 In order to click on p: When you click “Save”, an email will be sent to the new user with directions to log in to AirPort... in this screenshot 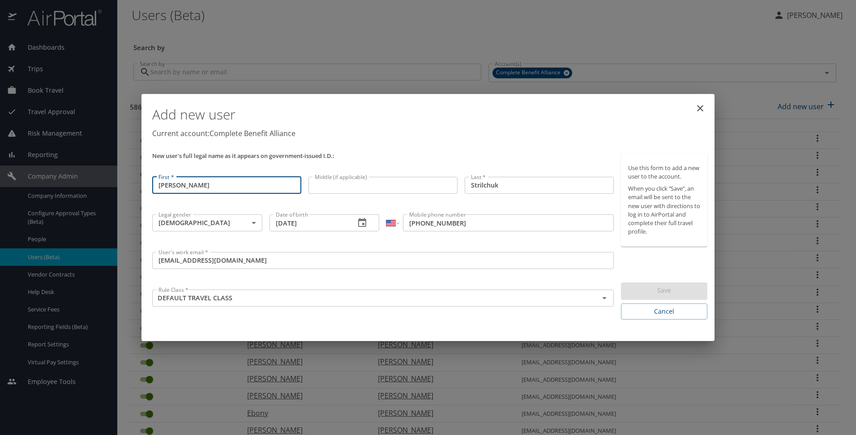, I will do `click(664, 210)`.